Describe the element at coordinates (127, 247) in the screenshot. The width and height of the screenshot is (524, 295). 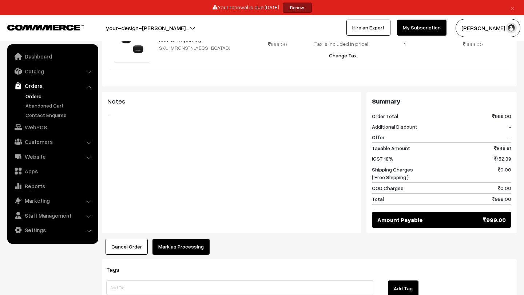
I see `button: Cancel Order` at that location.